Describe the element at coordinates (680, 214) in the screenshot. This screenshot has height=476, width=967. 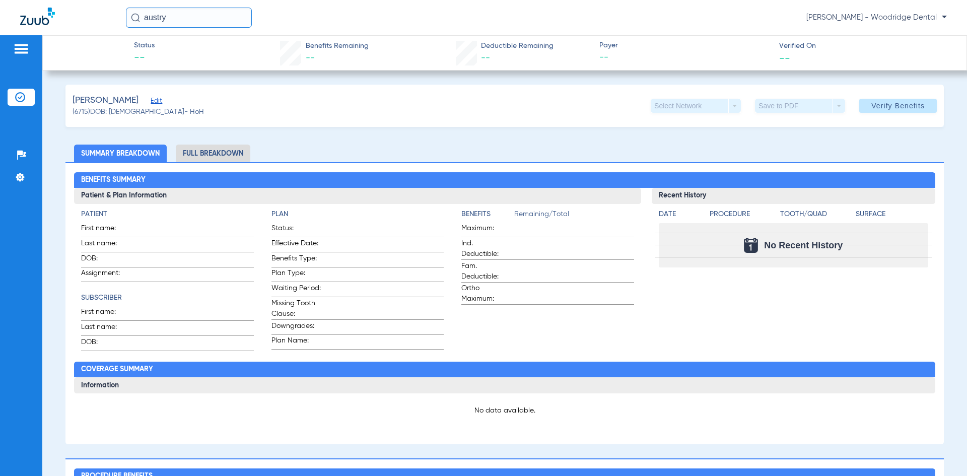
I see `h4: Date` at that location.